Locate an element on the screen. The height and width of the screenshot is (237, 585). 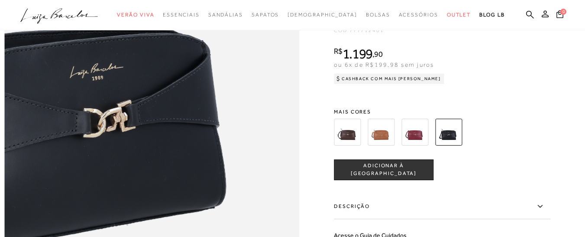
span: Acessórios is located at coordinates (419, 15).